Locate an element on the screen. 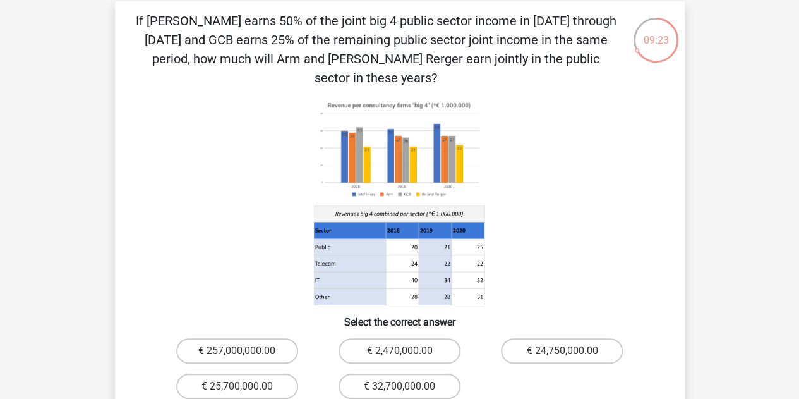 Image resolution: width=799 pixels, height=399 pixels. label: € 2,470,000.00 is located at coordinates (399, 351).